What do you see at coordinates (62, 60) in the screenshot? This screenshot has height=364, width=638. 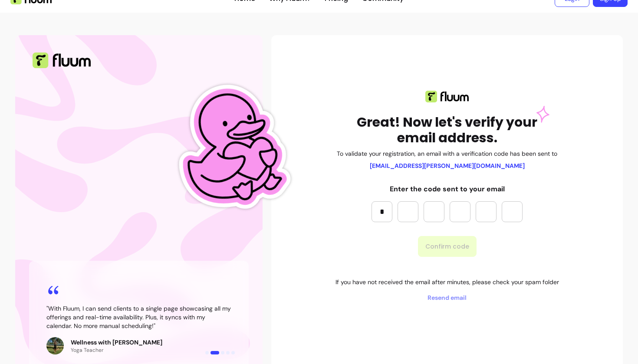 I see `img: Fluum Logo` at bounding box center [62, 60].